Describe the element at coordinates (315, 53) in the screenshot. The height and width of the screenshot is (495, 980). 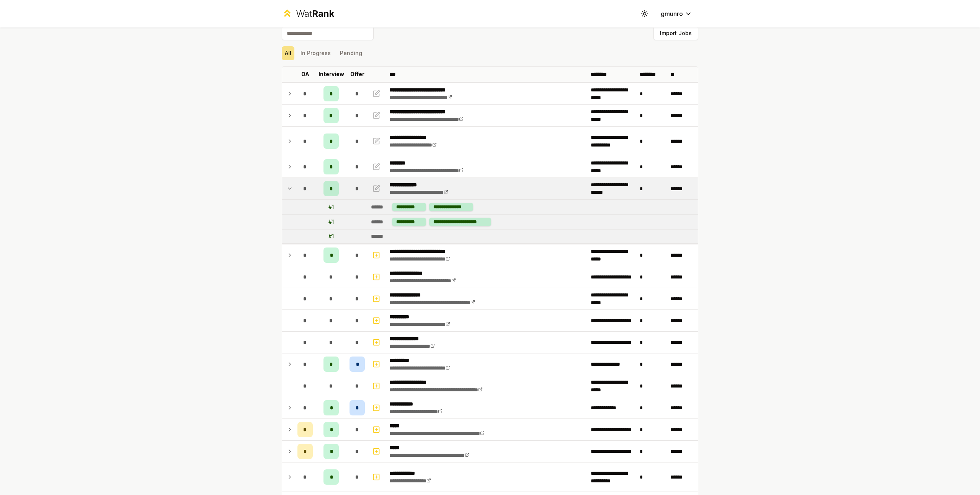
I see `button: In Progress` at that location.